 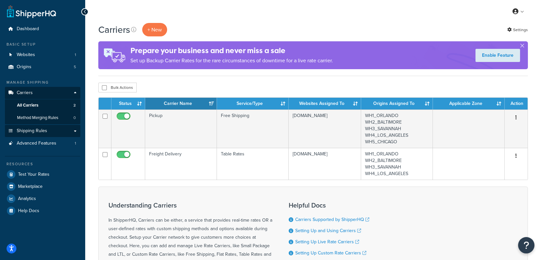 What do you see at coordinates (26, 55) in the screenshot?
I see `span: Websites` at bounding box center [26, 55].